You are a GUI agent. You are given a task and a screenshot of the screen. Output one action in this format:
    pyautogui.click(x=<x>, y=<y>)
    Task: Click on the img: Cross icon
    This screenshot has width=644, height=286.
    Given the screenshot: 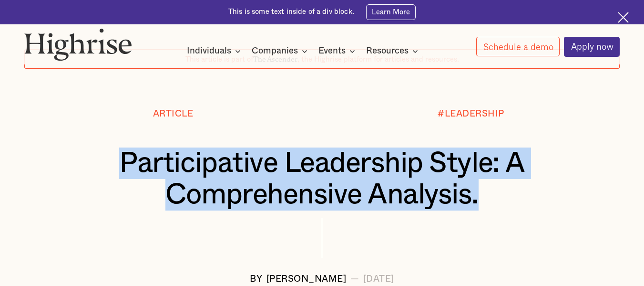 What is the action you would take?
    pyautogui.click(x=623, y=17)
    